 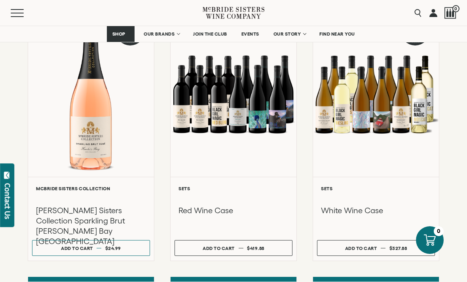 I want to click on a: FIND NEAR YOU, so click(x=337, y=34).